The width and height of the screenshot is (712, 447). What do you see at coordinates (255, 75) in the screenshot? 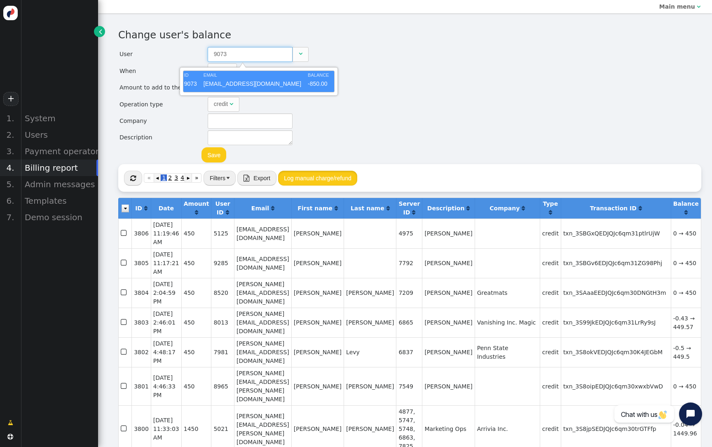
I see `td: EMAIL` at bounding box center [255, 75].